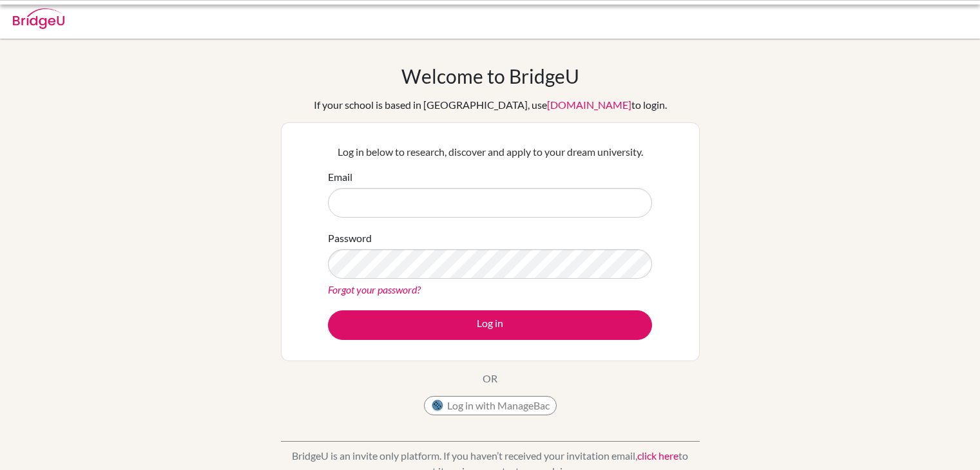 The height and width of the screenshot is (470, 980). I want to click on label: Email, so click(340, 177).